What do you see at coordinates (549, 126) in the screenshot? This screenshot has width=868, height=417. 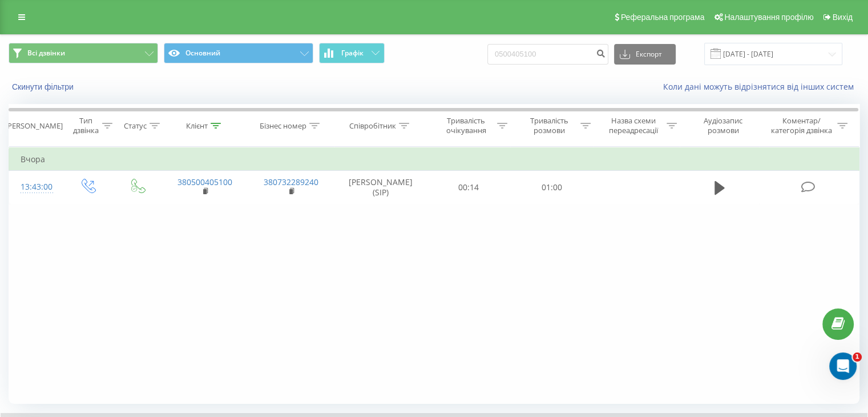 I see `div: Тривалість розмови` at bounding box center [549, 126].